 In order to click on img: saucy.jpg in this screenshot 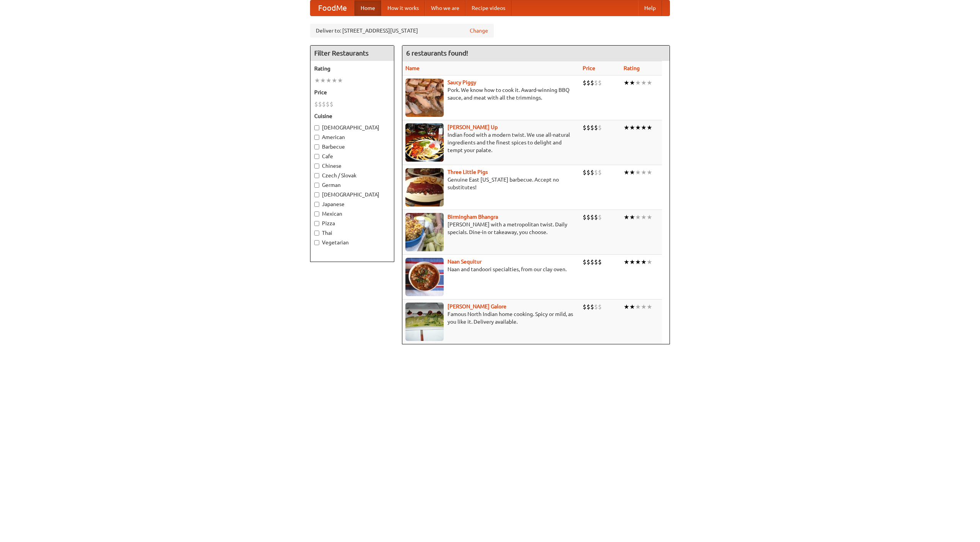, I will do `click(424, 98)`.